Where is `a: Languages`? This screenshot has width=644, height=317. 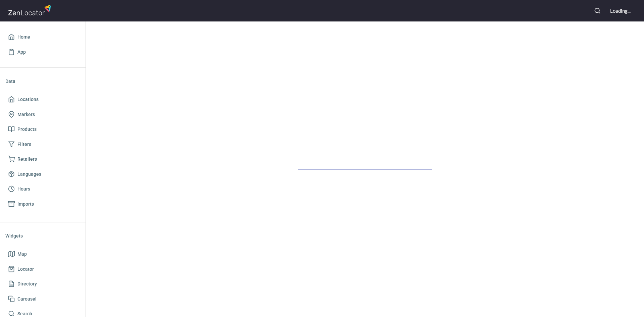
a: Languages is located at coordinates (43, 174).